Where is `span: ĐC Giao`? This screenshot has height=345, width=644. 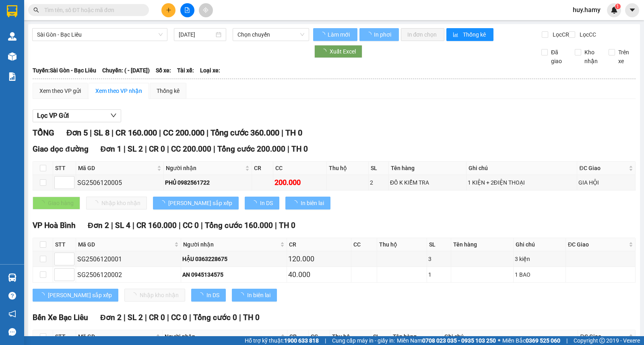
span: ĐC Giao is located at coordinates (603, 168).